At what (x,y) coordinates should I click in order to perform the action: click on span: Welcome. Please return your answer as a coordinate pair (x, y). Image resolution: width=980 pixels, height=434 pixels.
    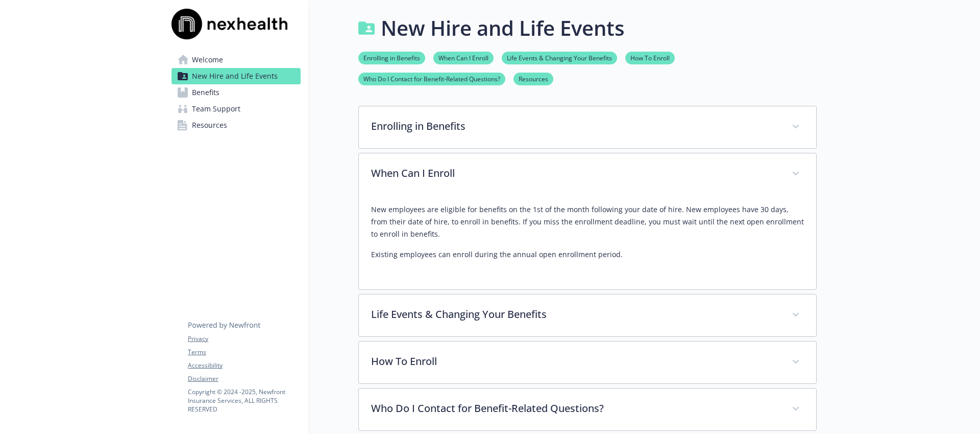
    Looking at the image, I should click on (207, 59).